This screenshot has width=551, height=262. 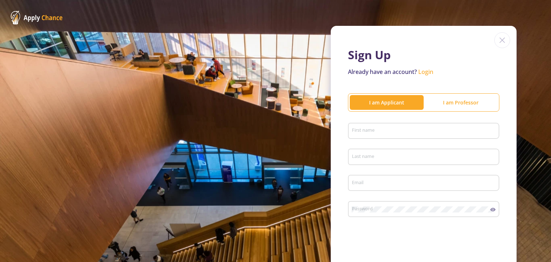 I want to click on div: I am Professor, so click(x=461, y=102).